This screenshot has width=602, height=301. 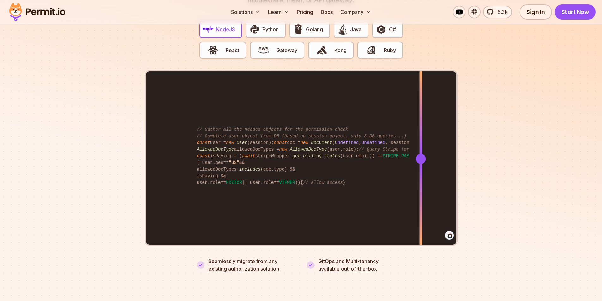 What do you see at coordinates (286, 50) in the screenshot?
I see `span: Gateway` at bounding box center [286, 50].